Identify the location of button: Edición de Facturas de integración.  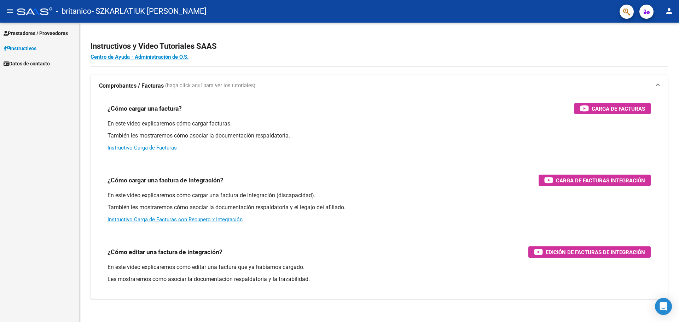
(590, 252).